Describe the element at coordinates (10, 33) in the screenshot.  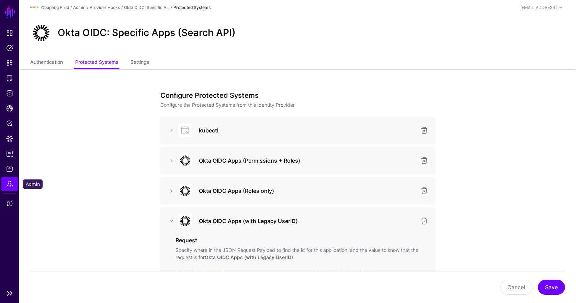
I see `a: Dashboard` at that location.